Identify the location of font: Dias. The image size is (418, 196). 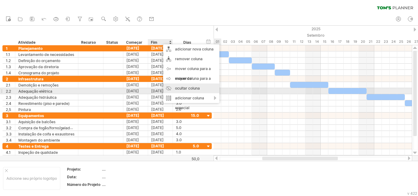
(187, 42).